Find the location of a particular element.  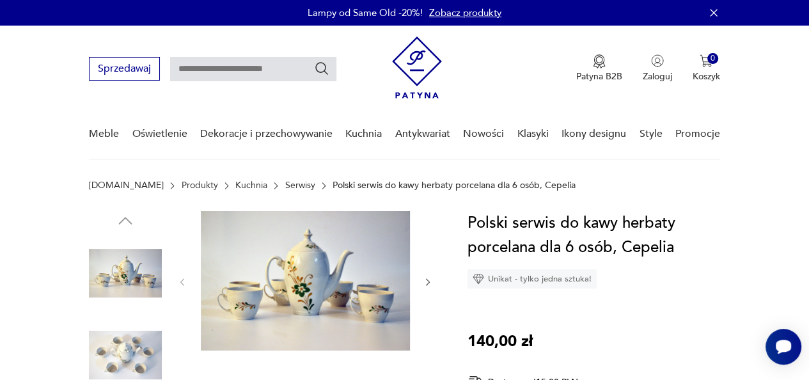

p: Polski serwis do kawy herbaty porcelana dla 6 osób, Cepelia is located at coordinates (454, 185).